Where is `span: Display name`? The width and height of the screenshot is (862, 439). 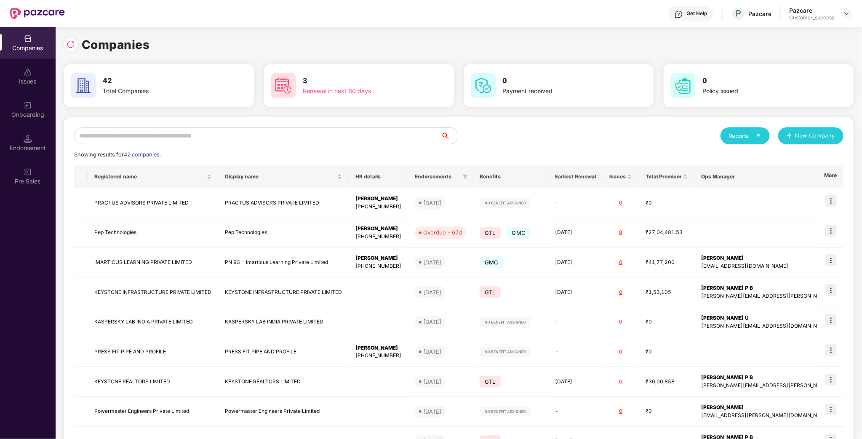 span: Display name is located at coordinates (280, 176).